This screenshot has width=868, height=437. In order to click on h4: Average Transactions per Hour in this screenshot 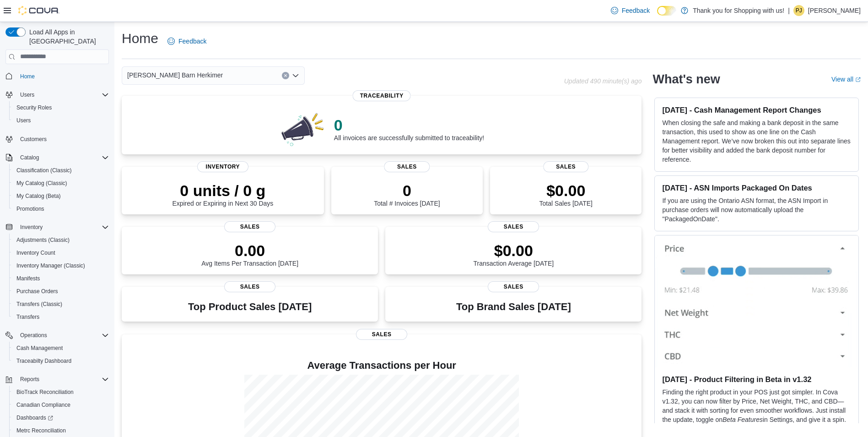, I will do `click(381, 365)`.